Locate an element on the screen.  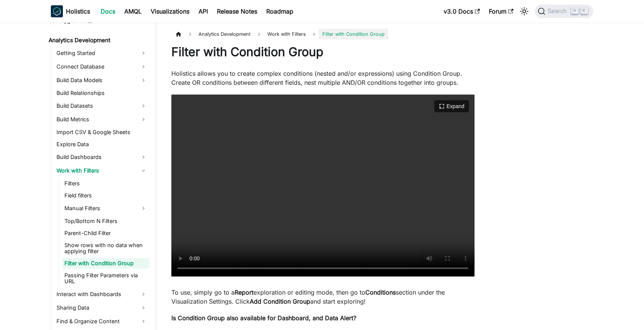
a: Interact with Dashboards is located at coordinates (102, 294).